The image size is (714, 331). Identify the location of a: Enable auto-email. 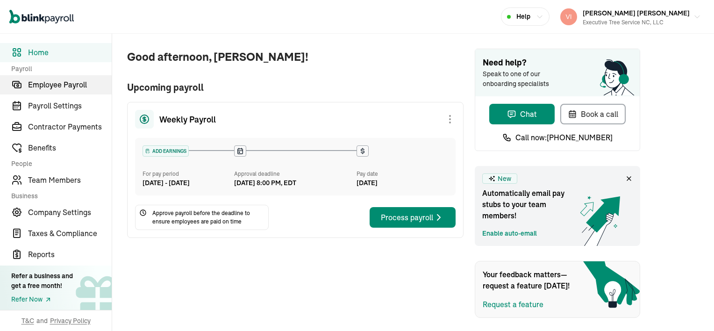
(509, 233).